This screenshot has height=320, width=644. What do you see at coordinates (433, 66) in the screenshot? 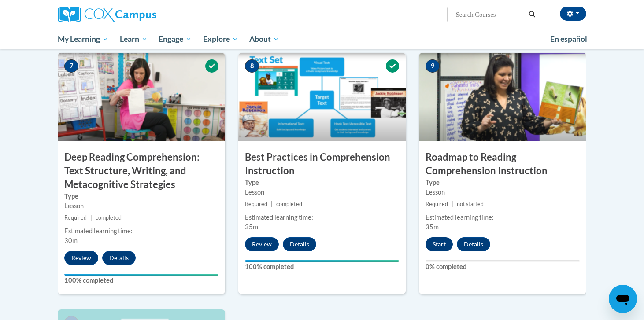
I see `span: 9` at bounding box center [433, 66].